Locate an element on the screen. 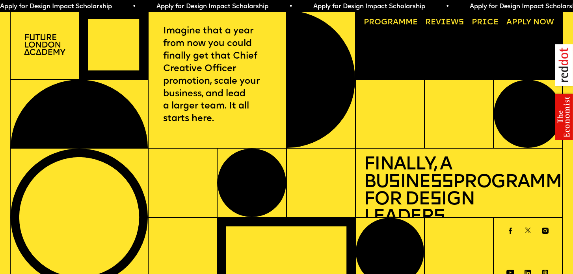 The image size is (573, 274). p: Imagine that a year from now you could finally get that Chief Creative Officer promotion, scale y... is located at coordinates (217, 76).